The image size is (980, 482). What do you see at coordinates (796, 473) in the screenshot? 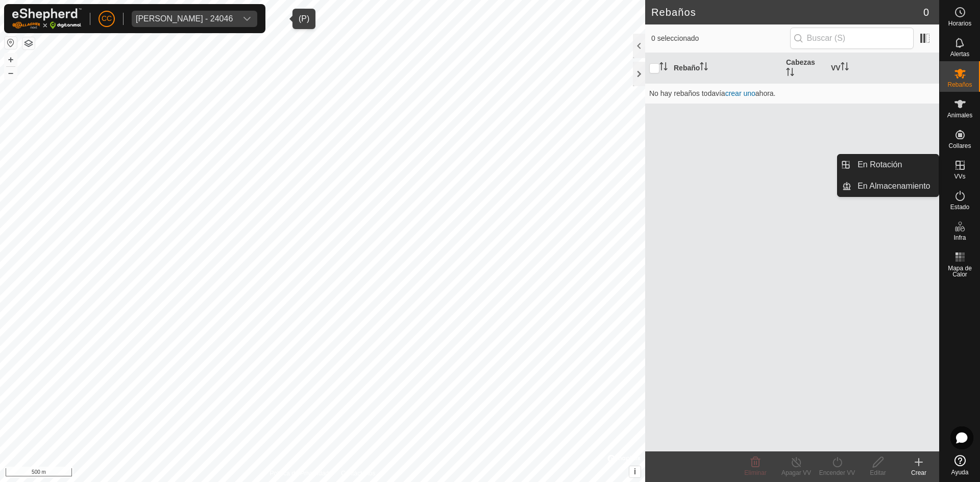
I see `div: Apagar VV` at bounding box center [796, 473].